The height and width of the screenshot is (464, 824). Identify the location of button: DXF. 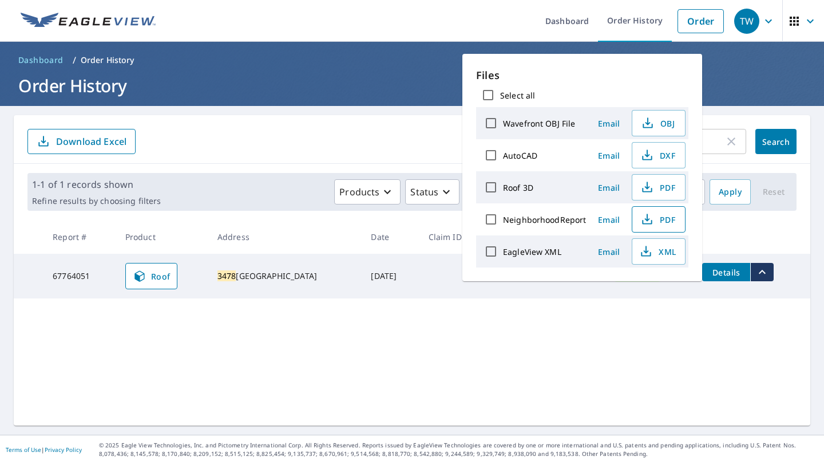
(659, 155).